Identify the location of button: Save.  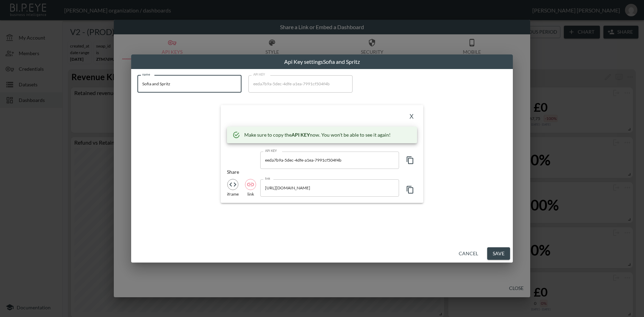
(498, 254).